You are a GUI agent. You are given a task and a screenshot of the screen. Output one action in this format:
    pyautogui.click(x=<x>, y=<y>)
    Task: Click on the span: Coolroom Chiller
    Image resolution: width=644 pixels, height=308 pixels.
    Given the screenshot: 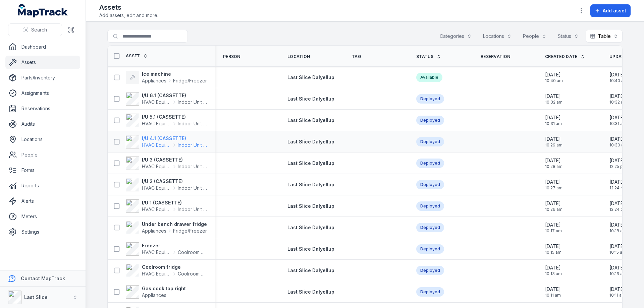 What is the action you would take?
    pyautogui.click(x=192, y=274)
    